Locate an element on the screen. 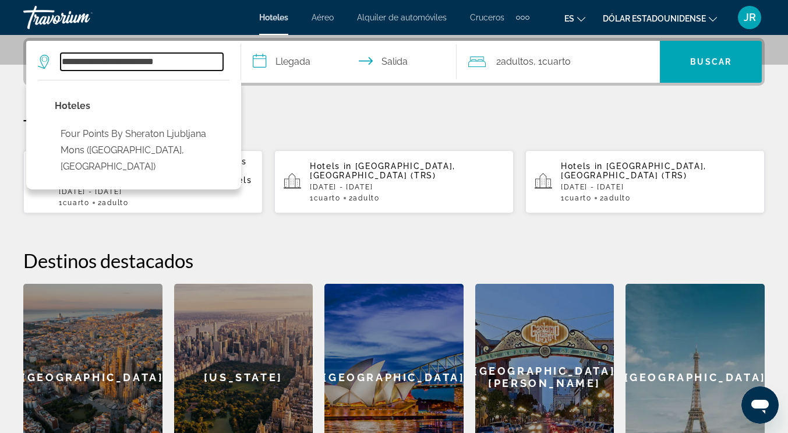 The height and width of the screenshot is (433, 788). button: Cambiar moneda is located at coordinates (660, 18).